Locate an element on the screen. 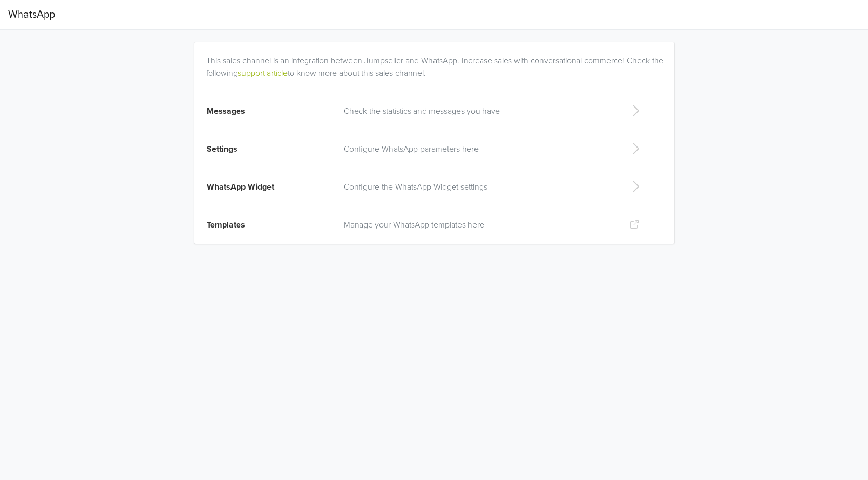 Image resolution: width=868 pixels, height=480 pixels. a: support article is located at coordinates (263, 73).